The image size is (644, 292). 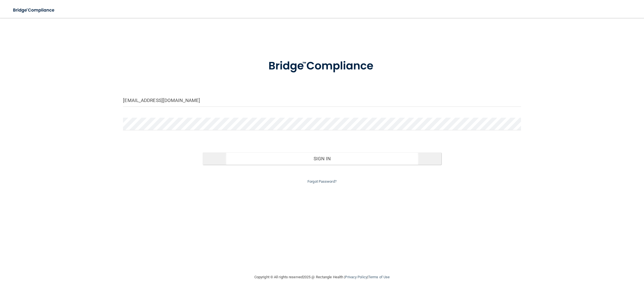 What do you see at coordinates (322, 277) in the screenshot?
I see `div: Copyright © All rights reserved 2025 @ Rectangle Health | |` at bounding box center [322, 277].